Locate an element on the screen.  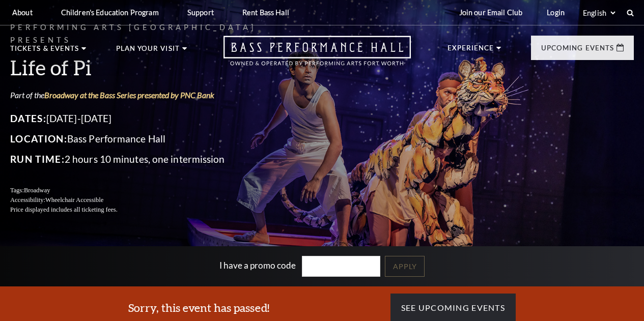
p: Support is located at coordinates (201, 12).